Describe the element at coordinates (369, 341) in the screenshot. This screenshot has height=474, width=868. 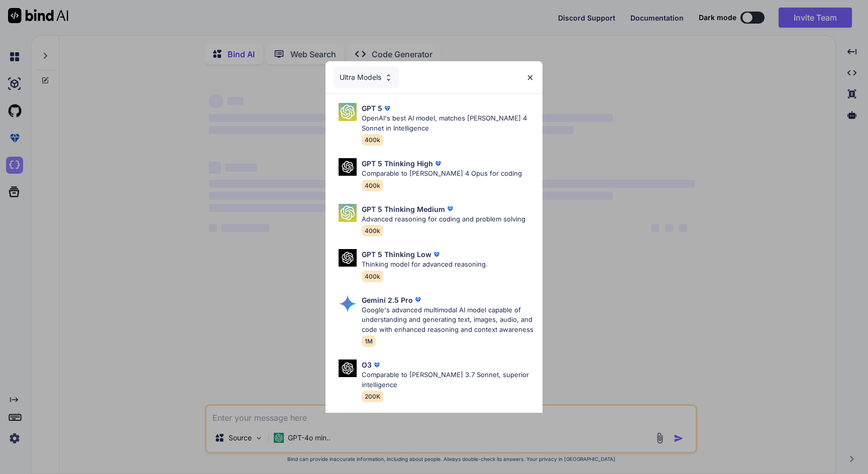
I see `span: 1M` at that location.